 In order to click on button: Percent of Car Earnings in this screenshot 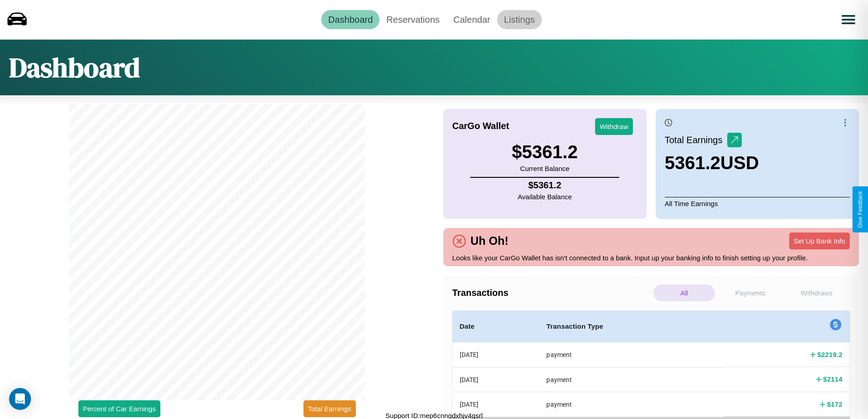, I will do `click(119, 408)`.